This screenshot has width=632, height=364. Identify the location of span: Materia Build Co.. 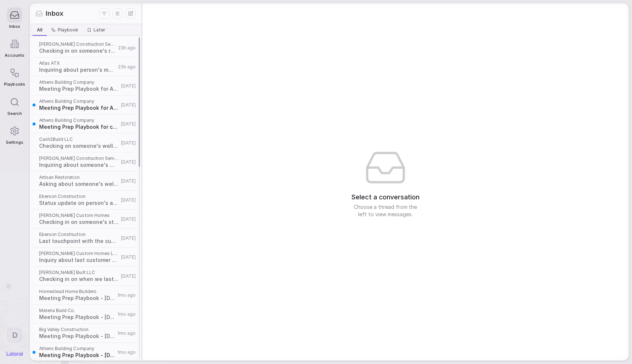
(77, 311).